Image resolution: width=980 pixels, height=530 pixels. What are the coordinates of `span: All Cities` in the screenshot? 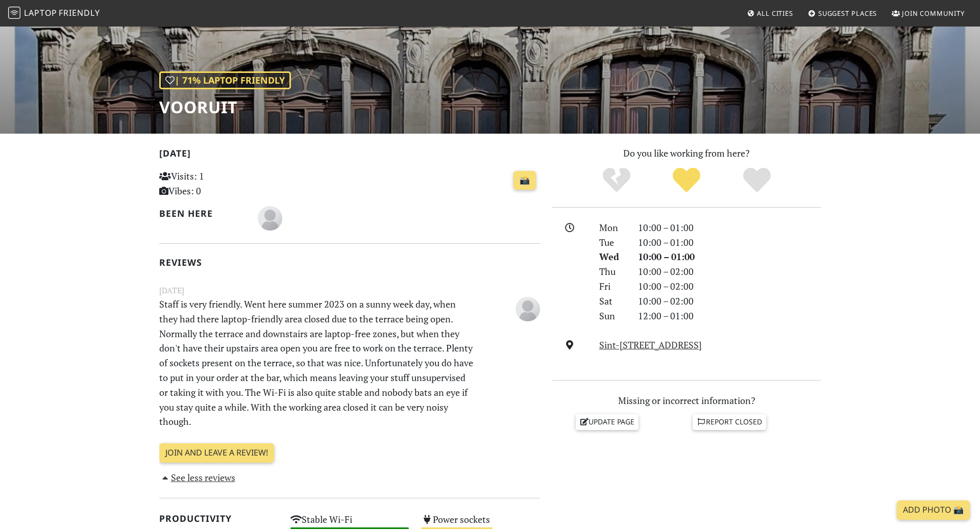 It's located at (775, 13).